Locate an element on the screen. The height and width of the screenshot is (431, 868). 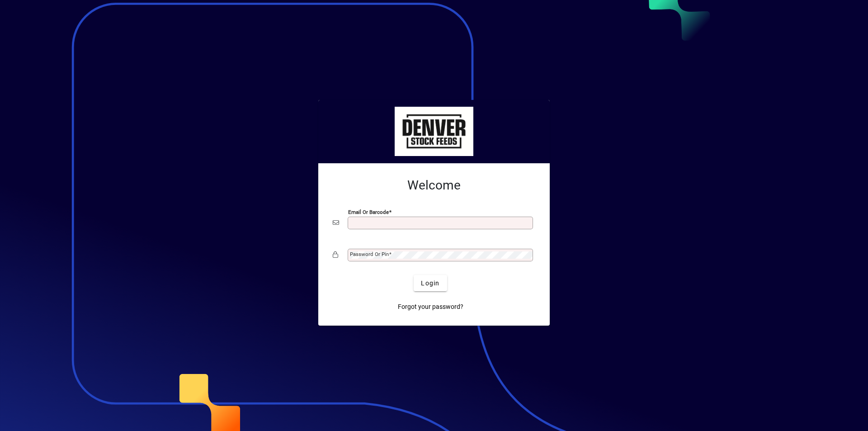
button: Login is located at coordinates (430, 283).